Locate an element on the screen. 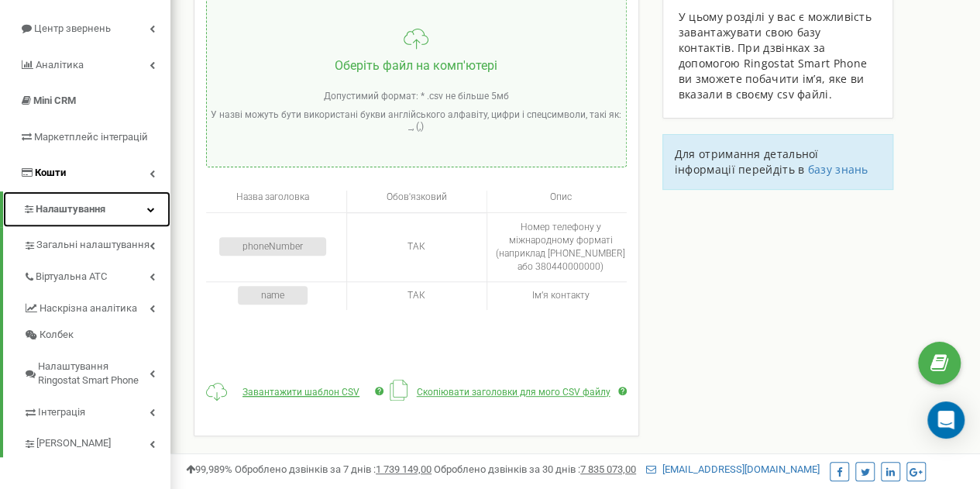 This screenshot has width=980, height=489. a: Налаштування is located at coordinates (87, 209).